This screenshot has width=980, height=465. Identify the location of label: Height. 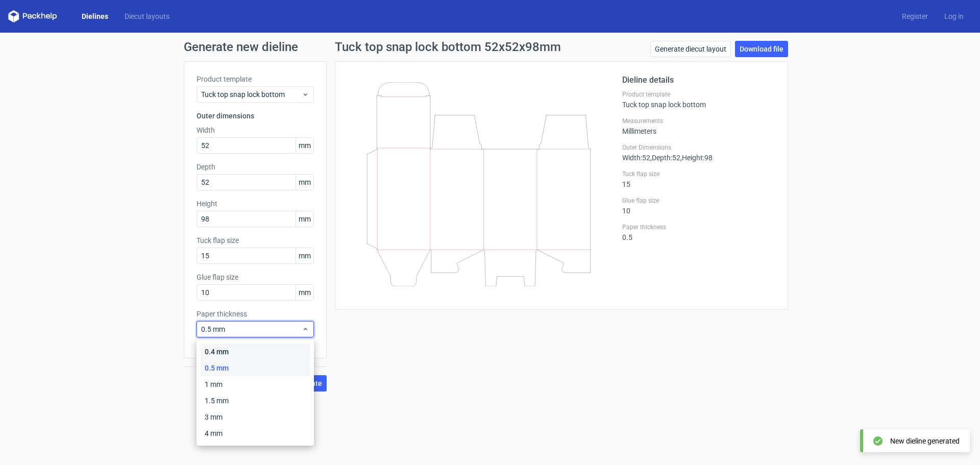
(255, 204).